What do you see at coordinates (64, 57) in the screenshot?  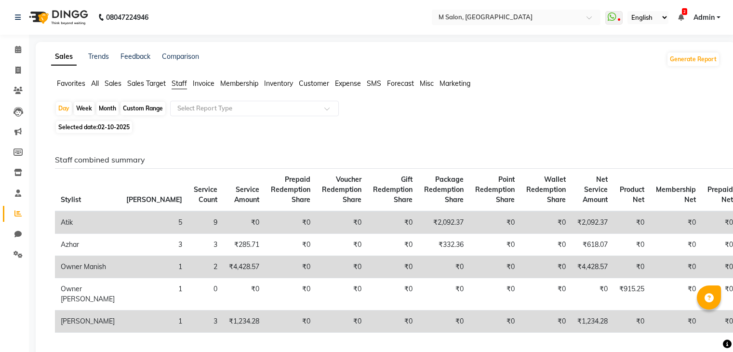 I see `a: Sales` at bounding box center [64, 57].